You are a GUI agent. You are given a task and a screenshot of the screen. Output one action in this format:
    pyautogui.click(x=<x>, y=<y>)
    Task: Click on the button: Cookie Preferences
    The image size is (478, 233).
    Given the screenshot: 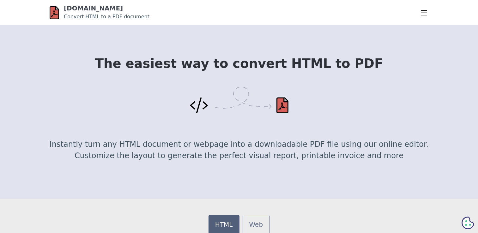 What is the action you would take?
    pyautogui.click(x=468, y=223)
    